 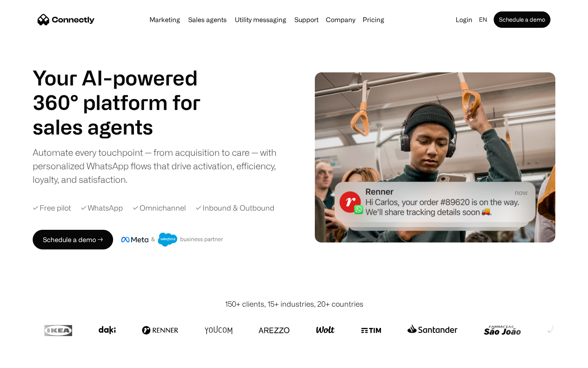 I want to click on div: Automate every touchpoint — from acquisition to care — with personalized WhatsApp flows that driv..., so click(x=161, y=166).